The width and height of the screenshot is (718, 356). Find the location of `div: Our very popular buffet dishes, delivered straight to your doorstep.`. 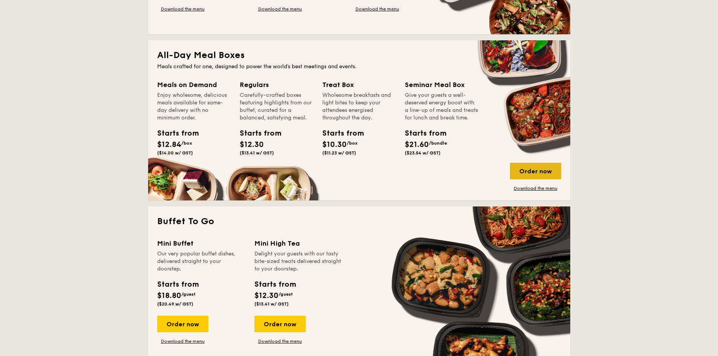

div: Our very popular buffet dishes, delivered straight to your doorstep. is located at coordinates (201, 262).